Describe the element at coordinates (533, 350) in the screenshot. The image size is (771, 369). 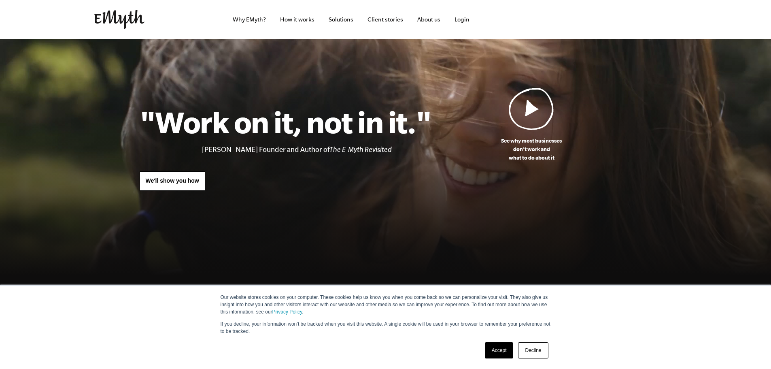
I see `a: Decline` at that location.